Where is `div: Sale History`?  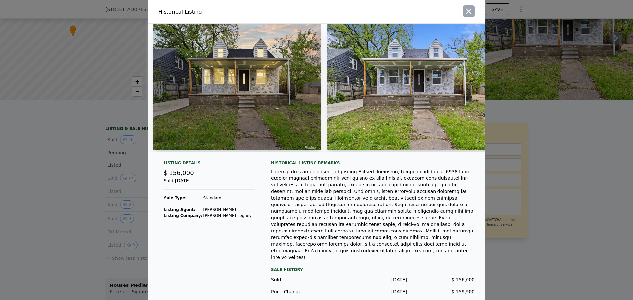
div: Sale History is located at coordinates (373, 270).